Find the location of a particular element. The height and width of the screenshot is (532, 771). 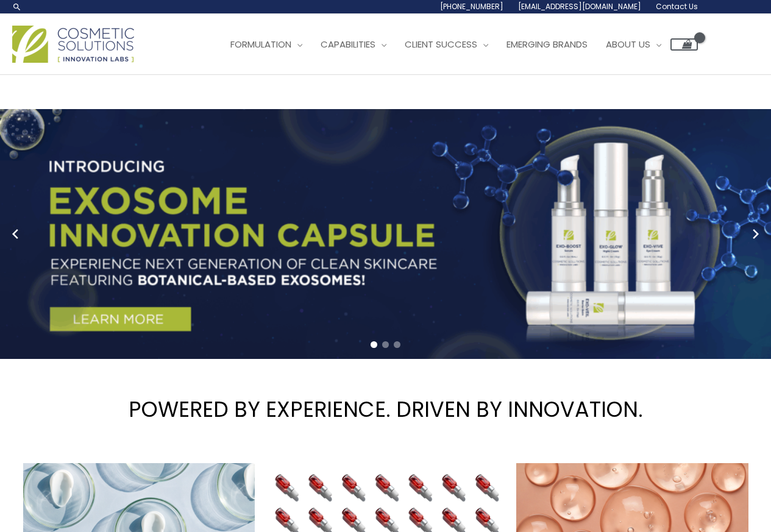

span: Go to slide 3 is located at coordinates (397, 345).